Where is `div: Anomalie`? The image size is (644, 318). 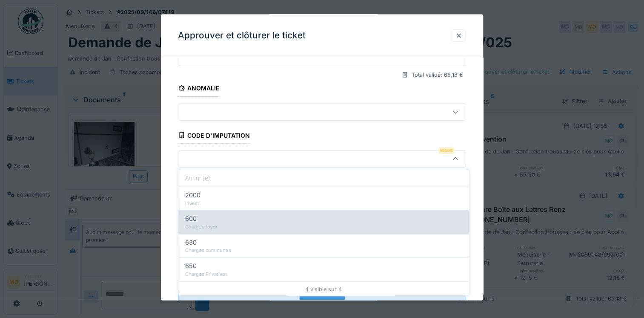
div: Anomalie is located at coordinates (199, 89).